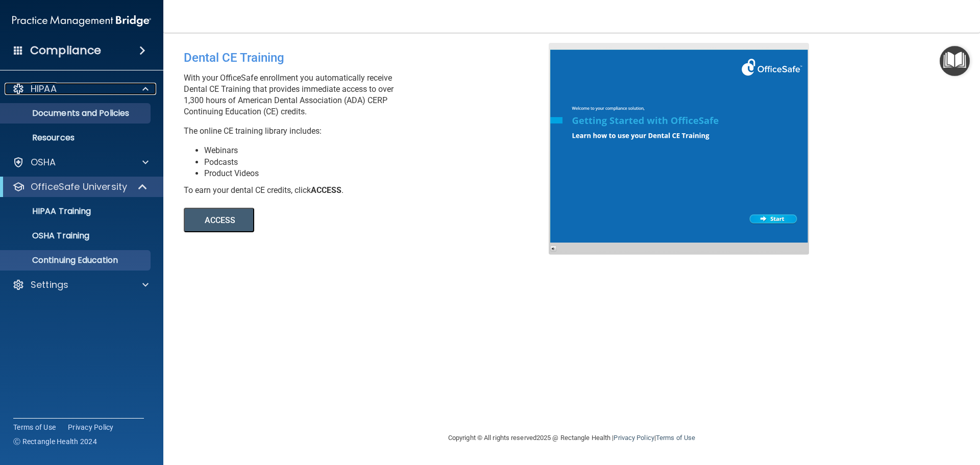 The width and height of the screenshot is (980, 465). Describe the element at coordinates (55, 442) in the screenshot. I see `span: Ⓒ Rectangle Health 2024` at that location.